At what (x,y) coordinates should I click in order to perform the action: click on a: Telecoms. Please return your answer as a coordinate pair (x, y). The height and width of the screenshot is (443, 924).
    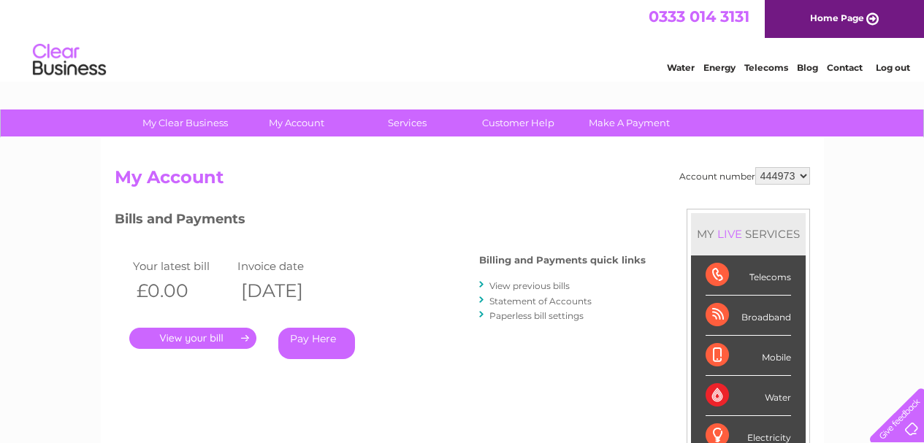
    Looking at the image, I should click on (766, 67).